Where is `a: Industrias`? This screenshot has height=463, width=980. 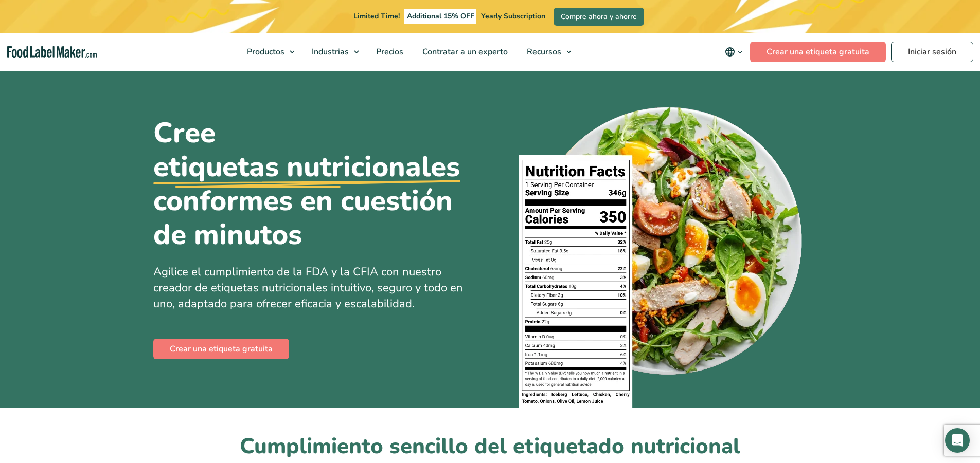 a: Industrias is located at coordinates (333, 52).